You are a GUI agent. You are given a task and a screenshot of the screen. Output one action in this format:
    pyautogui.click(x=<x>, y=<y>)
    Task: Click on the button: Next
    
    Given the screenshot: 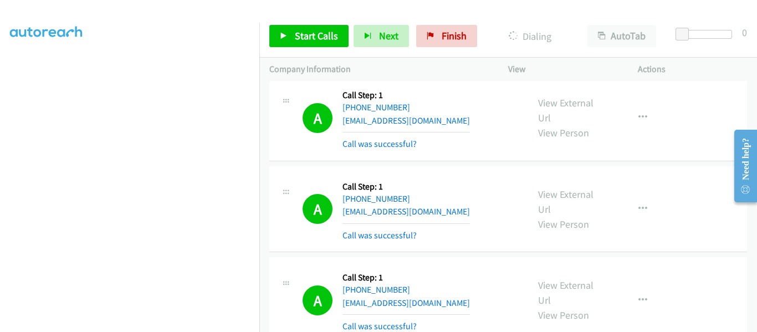 What is the action you would take?
    pyautogui.click(x=381, y=36)
    